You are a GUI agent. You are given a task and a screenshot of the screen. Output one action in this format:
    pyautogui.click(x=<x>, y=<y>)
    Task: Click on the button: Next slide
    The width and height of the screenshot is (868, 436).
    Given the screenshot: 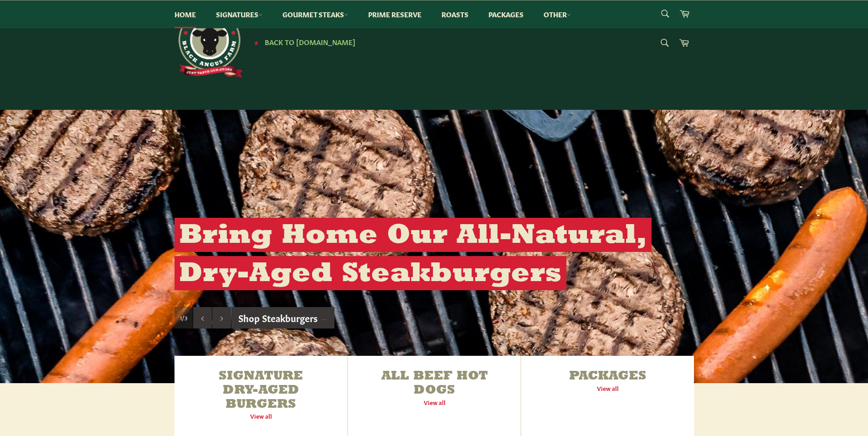 What is the action you would take?
    pyautogui.click(x=221, y=318)
    